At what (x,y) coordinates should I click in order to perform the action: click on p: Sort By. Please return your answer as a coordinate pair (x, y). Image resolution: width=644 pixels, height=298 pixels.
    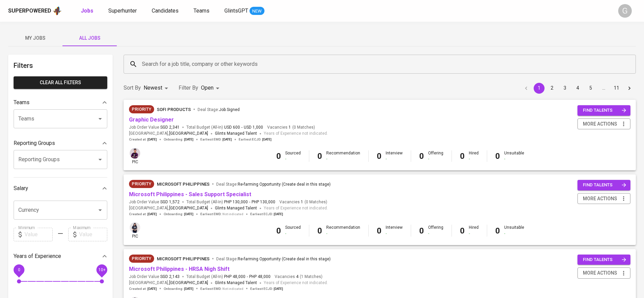
    Looking at the image, I should click on (132, 88).